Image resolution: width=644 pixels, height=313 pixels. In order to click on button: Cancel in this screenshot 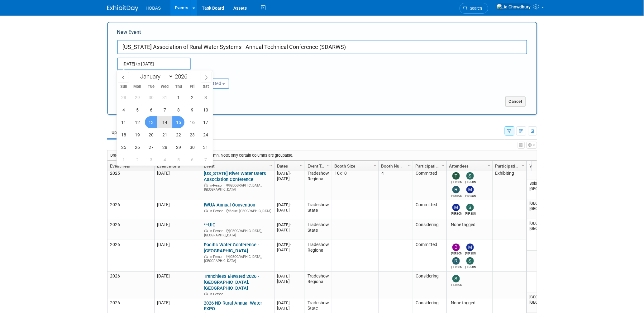, I will do `click(515, 101)`.